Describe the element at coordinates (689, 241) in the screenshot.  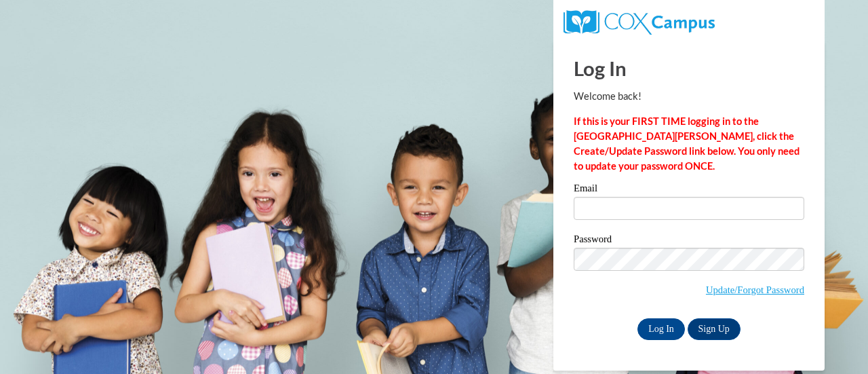
I see `label: Password` at that location.